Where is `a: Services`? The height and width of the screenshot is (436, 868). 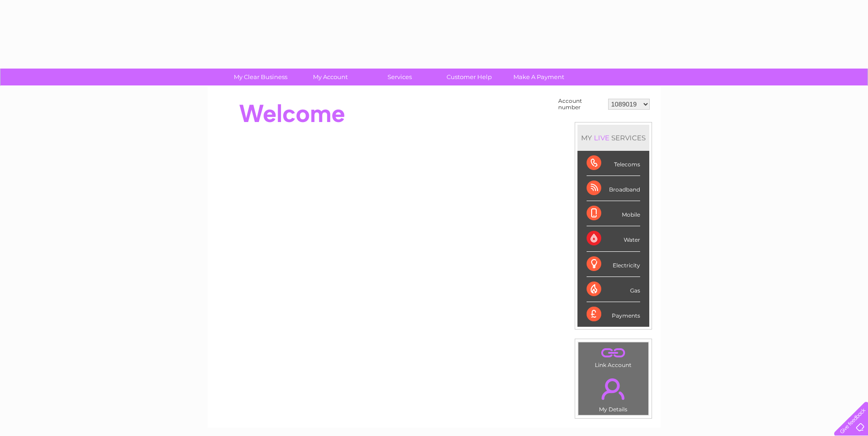 a: Services is located at coordinates (399, 77).